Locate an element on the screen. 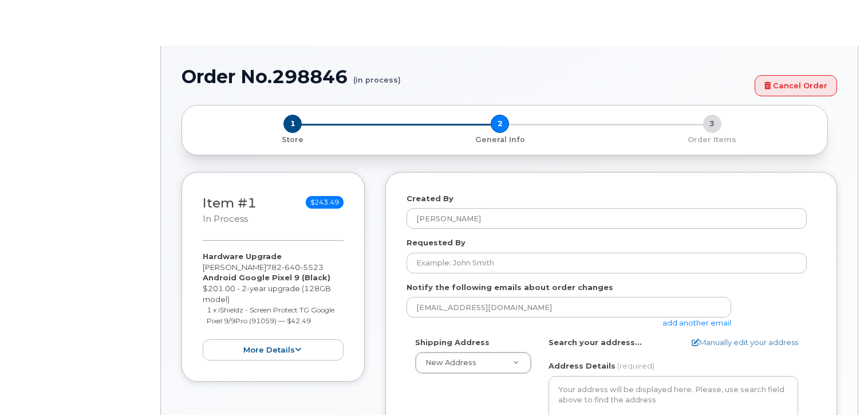 Image resolution: width=864 pixels, height=415 pixels. a: 1 Store is located at coordinates (293, 139).